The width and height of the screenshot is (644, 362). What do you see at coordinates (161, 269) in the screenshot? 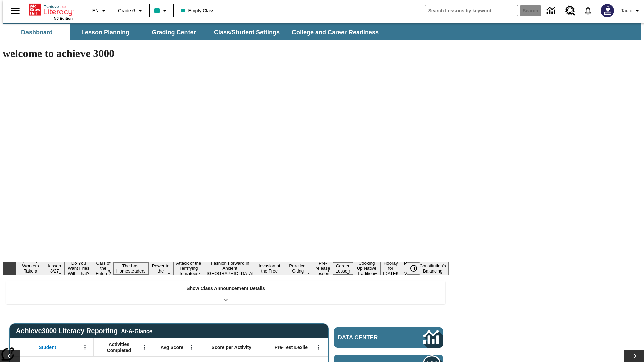
I see `button: Slide 6 Solar Power to the People` at bounding box center [161, 269].